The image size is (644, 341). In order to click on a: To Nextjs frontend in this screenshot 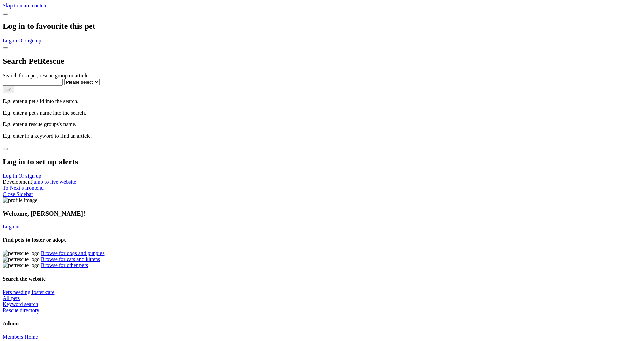, I will do `click(23, 188)`.